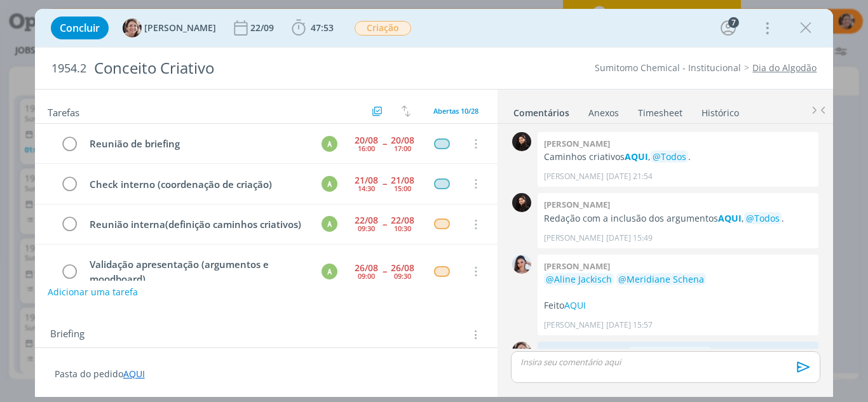 The image size is (868, 402). I want to click on img: arrow-down-up.svg, so click(406, 111).